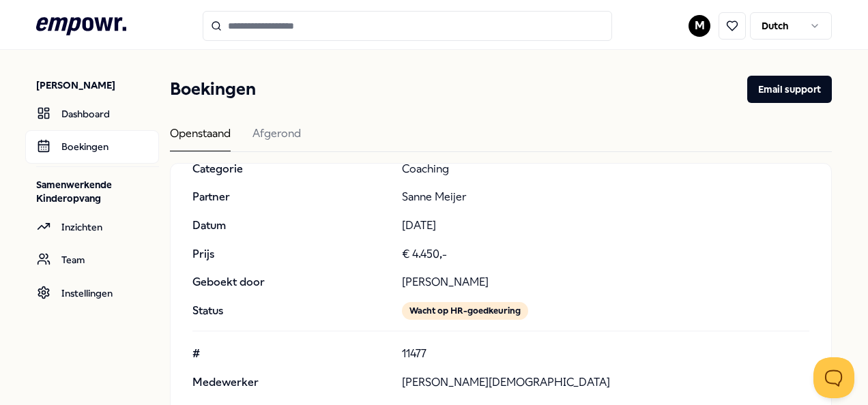  Describe the element at coordinates (92, 227) in the screenshot. I see `a: Inzichten` at that location.